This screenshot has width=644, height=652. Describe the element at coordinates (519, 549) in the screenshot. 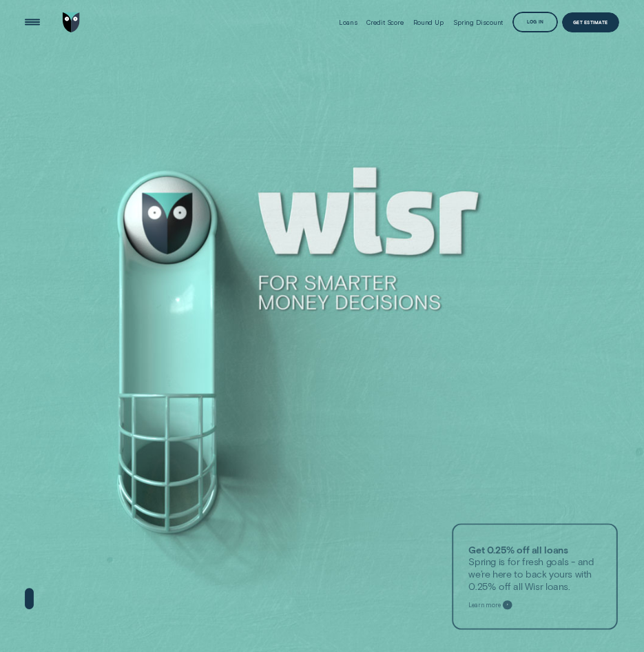

I see `strong: Get 0.25% off all loans` at that location.